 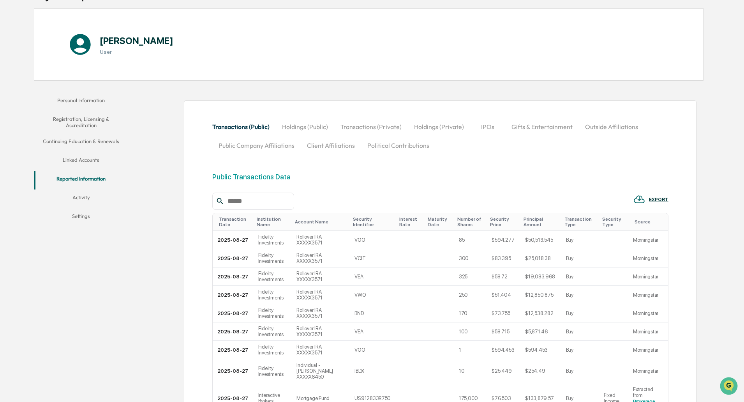 I want to click on td: $12,850.875, so click(x=541, y=294).